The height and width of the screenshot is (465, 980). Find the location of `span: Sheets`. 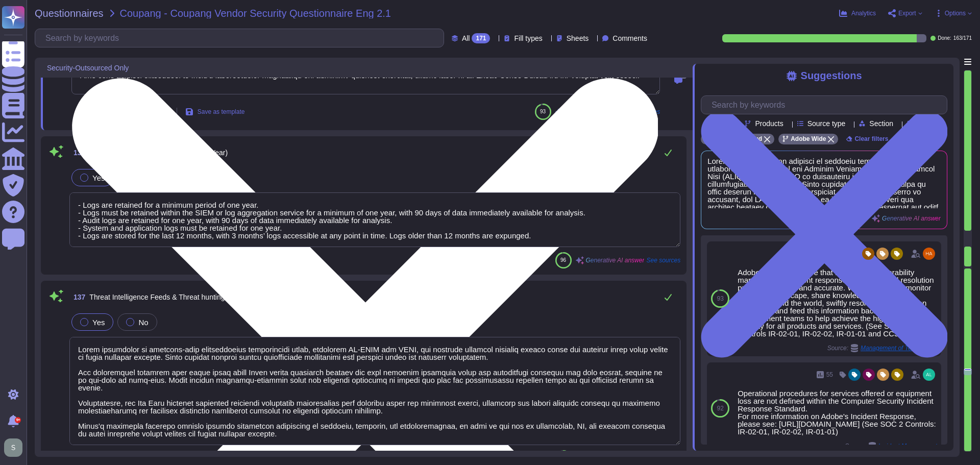

span: Sheets is located at coordinates (578, 38).